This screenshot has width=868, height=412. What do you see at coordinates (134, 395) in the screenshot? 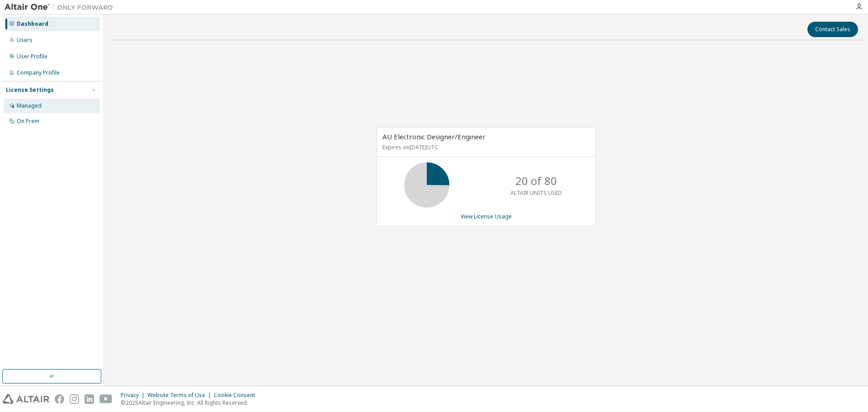
I see `div: Privacy` at bounding box center [134, 395].